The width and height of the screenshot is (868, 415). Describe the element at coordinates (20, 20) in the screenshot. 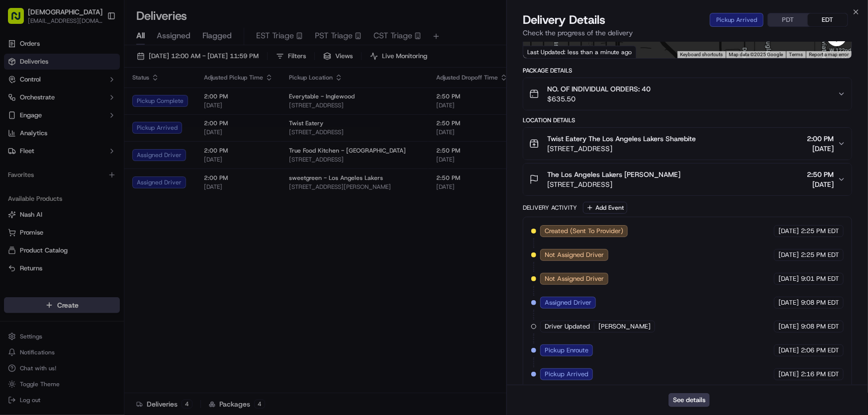

I see `img: Nash` at that location.